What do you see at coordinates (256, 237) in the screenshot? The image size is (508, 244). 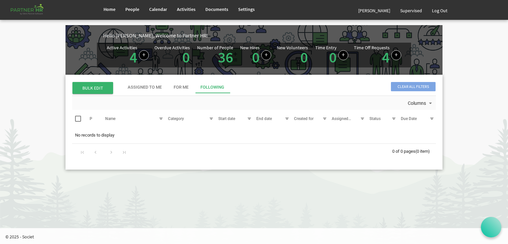 I see `p: © 2025 - Societ` at bounding box center [256, 237].